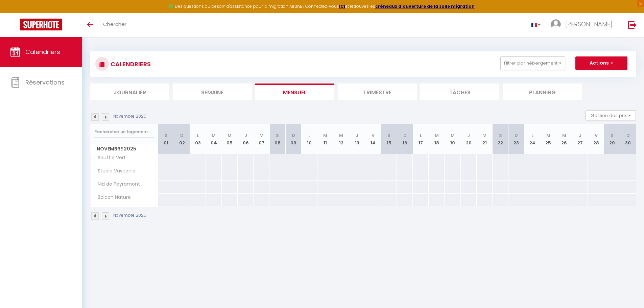 The image size is (644, 308). I want to click on th: 04, so click(214, 139).